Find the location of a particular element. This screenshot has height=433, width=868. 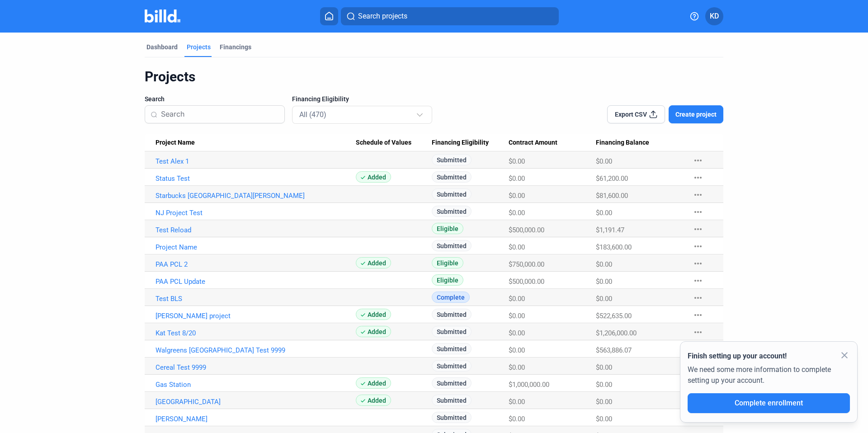

mat-select-trigger: All (470) is located at coordinates (313, 114).